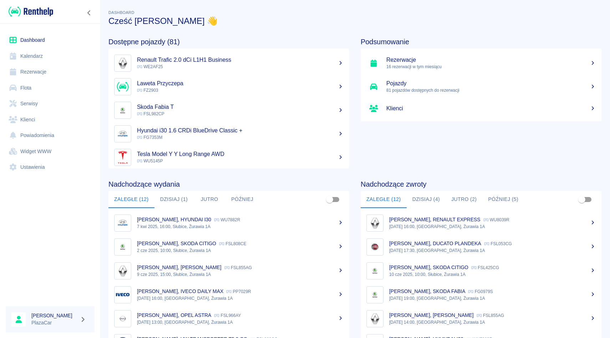  I want to click on a: Rezerwacje16 rezerwacji w tym miesiącu, so click(481, 63).